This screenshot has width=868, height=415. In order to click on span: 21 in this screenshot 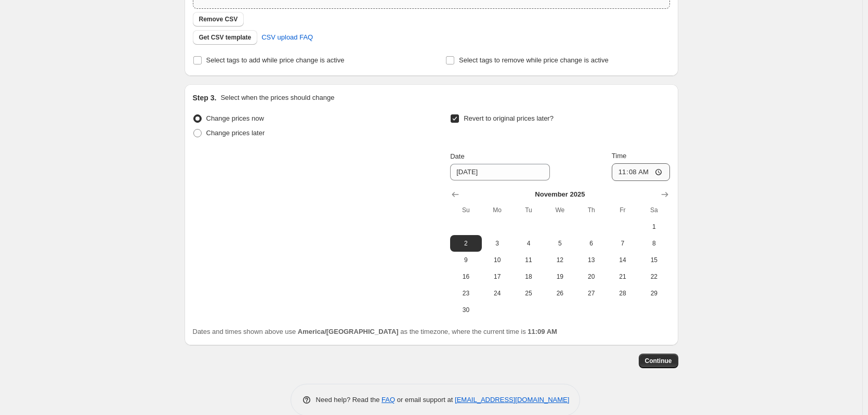, I will do `click(623, 277)`.